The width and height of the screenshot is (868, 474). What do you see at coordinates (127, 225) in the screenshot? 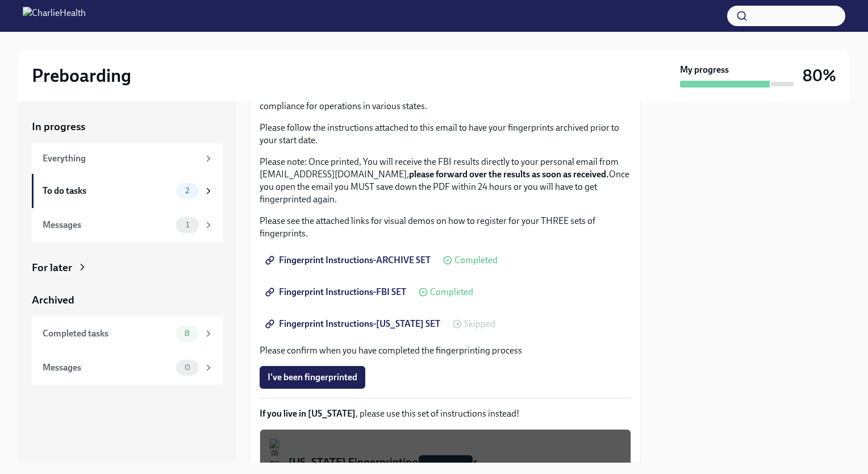
I see `a: Messages1` at bounding box center [127, 225].